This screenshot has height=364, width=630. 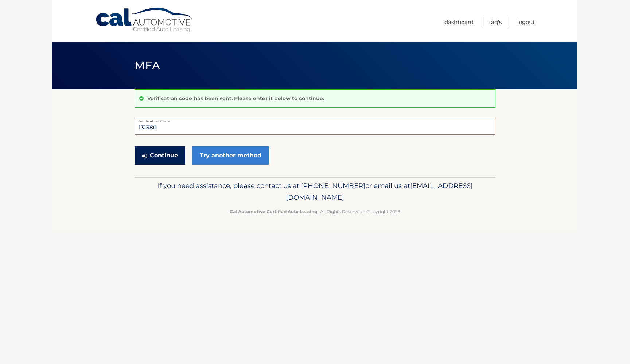 I want to click on p: Verification code has been sent. Please enter it below to continue., so click(x=236, y=98).